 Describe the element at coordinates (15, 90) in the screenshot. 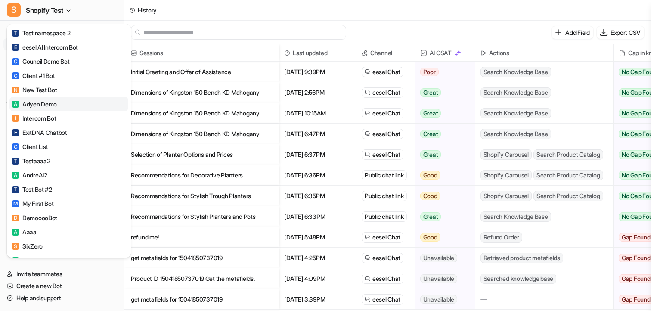

I see `span: N` at that location.